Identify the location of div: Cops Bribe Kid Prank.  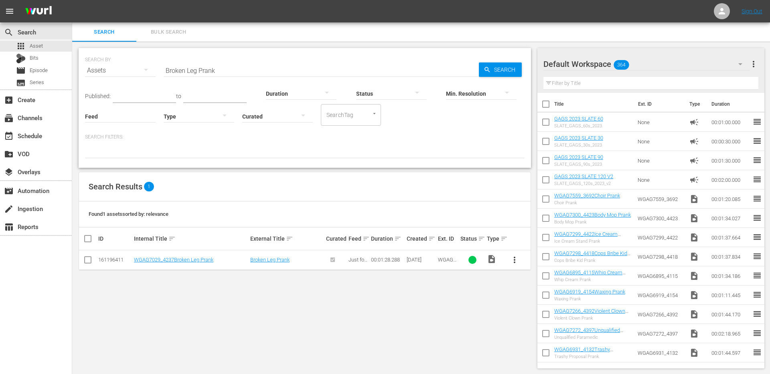
(593, 261).